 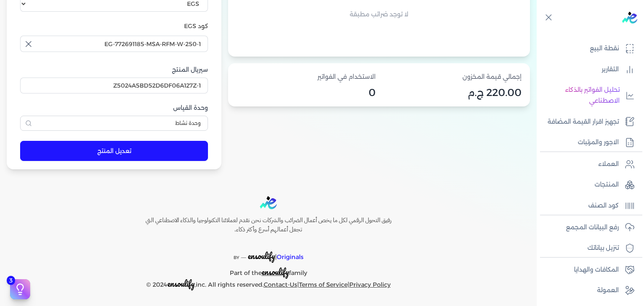 What do you see at coordinates (604, 48) in the screenshot?
I see `p: نقطة البيع` at bounding box center [604, 48].